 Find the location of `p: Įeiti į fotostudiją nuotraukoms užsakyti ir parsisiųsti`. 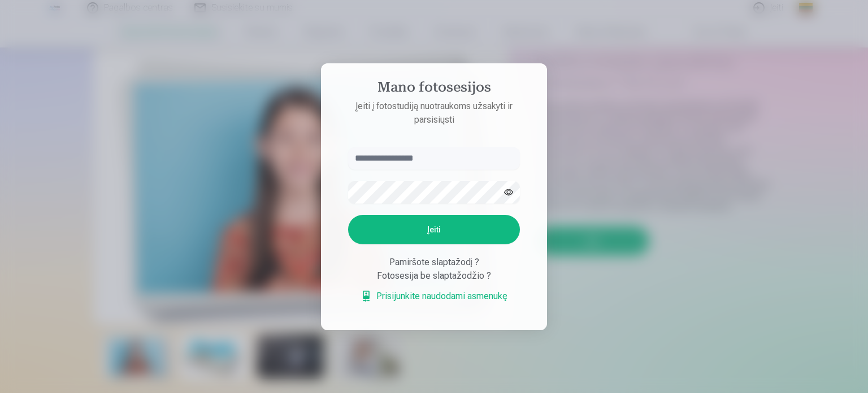

p: Įeiti į fotostudiją nuotraukoms užsakyti ir parsisiųsti is located at coordinates (434, 113).